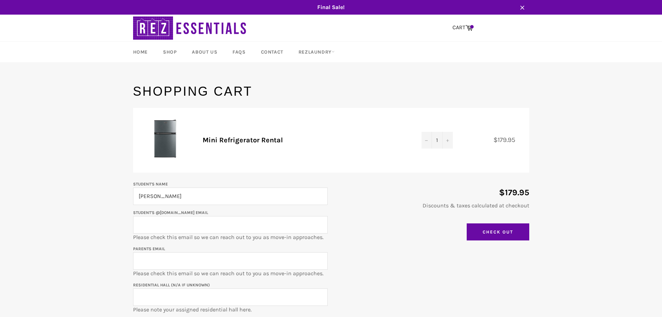  I want to click on button: Increase quantity, so click(448, 140).